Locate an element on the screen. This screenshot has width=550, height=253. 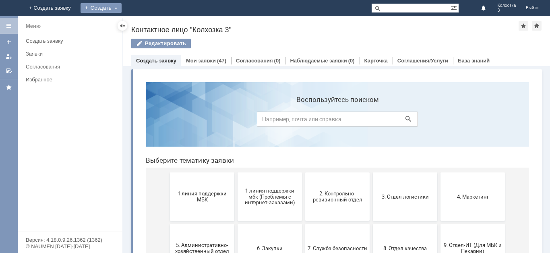
span: 1 линия поддержки мбк (Проблемы с интернет-заказами) is located at coordinates (130, 120).